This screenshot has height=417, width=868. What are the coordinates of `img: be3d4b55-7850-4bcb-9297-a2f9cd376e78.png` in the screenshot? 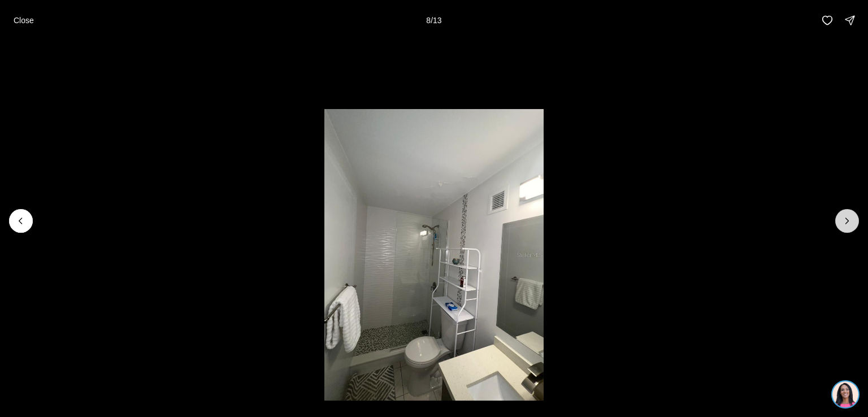 It's located at (20, 20).